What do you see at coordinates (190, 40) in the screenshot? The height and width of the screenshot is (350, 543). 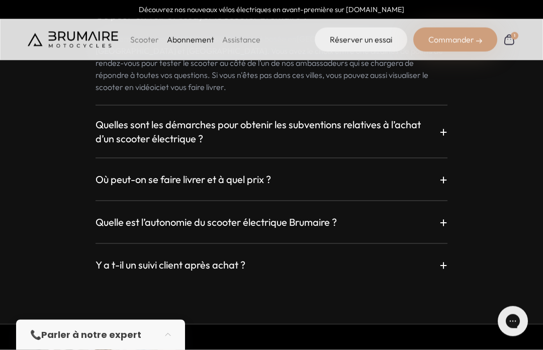 I see `a: Abonnement` at bounding box center [190, 40].